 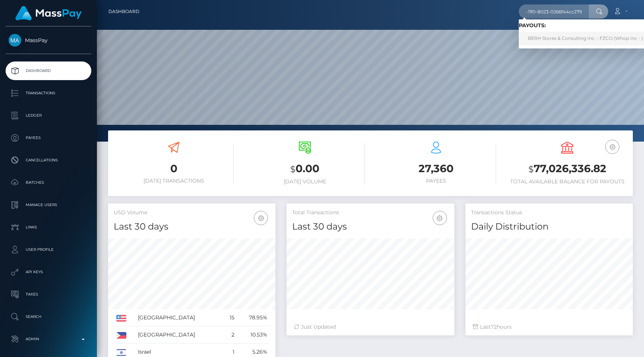 What do you see at coordinates (49, 13) in the screenshot?
I see `img: MassPay Logo` at bounding box center [49, 13].